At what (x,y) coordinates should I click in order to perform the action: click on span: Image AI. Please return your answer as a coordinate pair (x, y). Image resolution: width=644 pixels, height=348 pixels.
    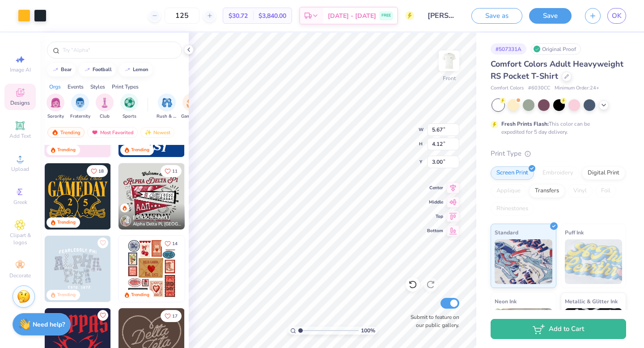
    Looking at the image, I should click on (20, 70).